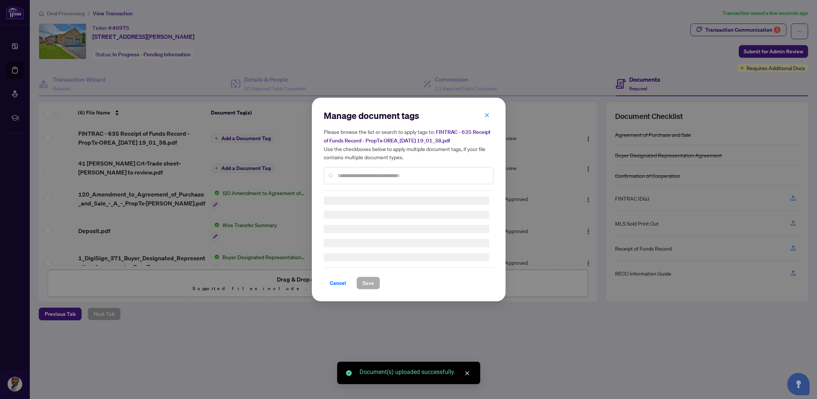 The height and width of the screenshot is (399, 817). Describe the element at coordinates (798, 384) in the screenshot. I see `button: Open asap` at that location.